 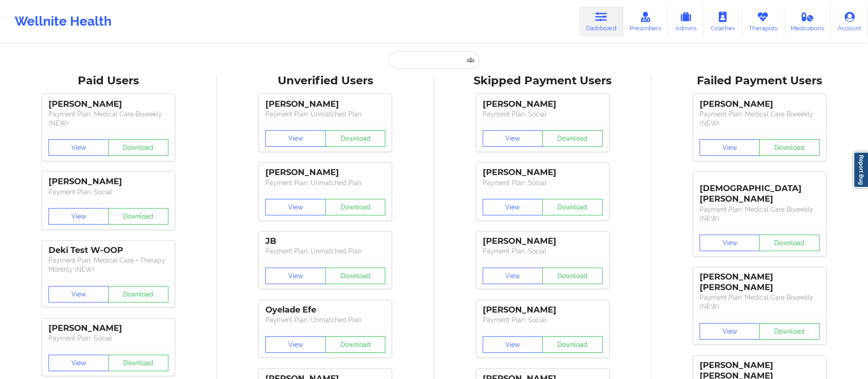 I want to click on div: Failed Payment Users, so click(x=760, y=80).